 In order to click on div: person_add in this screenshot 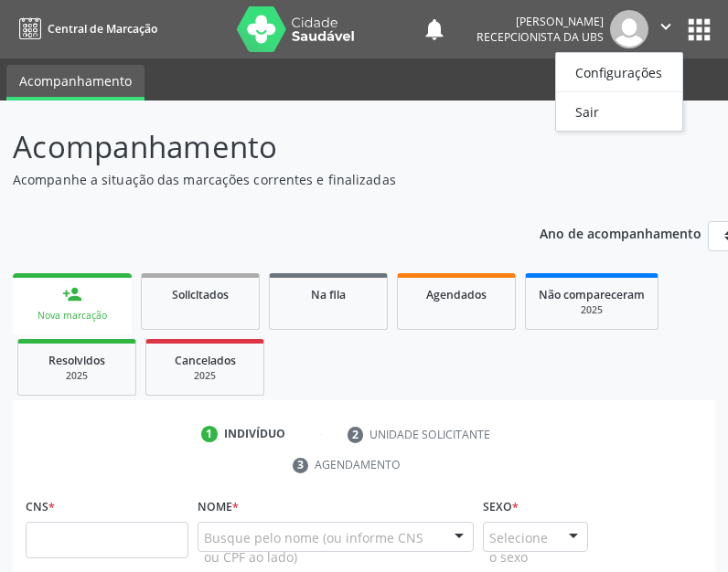, I will do `click(72, 294)`.